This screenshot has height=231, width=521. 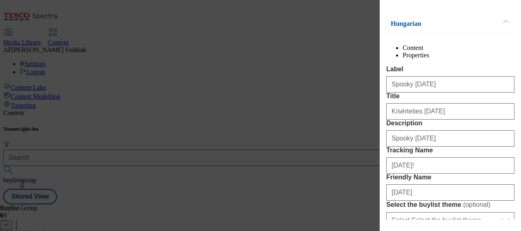 I want to click on label: Label, so click(x=450, y=69).